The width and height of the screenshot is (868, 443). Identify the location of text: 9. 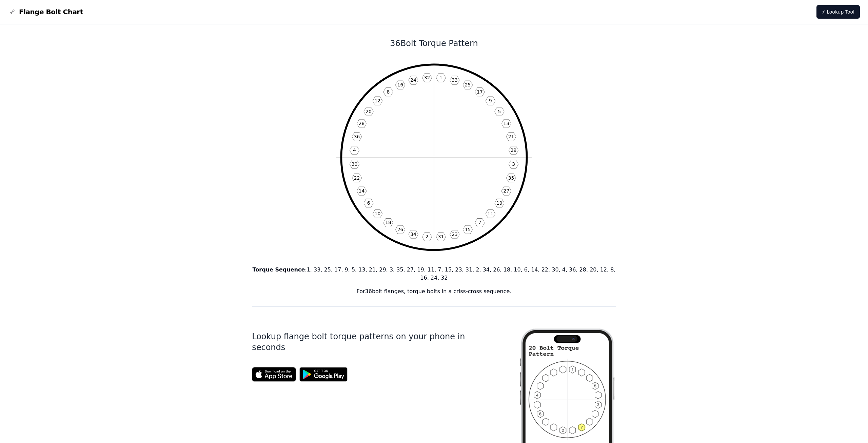
(490, 100).